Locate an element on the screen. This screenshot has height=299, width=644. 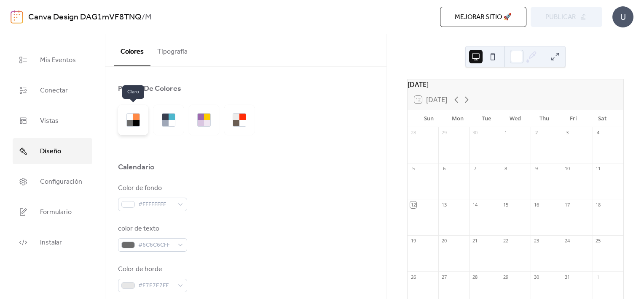
span: Mis Eventos is located at coordinates (58, 61).